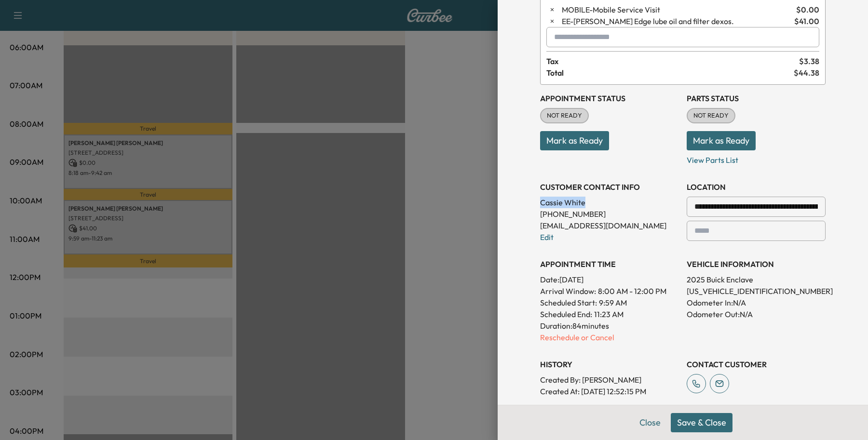 The image size is (868, 440). What do you see at coordinates (807, 73) in the screenshot?
I see `span: $ 44.38` at bounding box center [807, 73].